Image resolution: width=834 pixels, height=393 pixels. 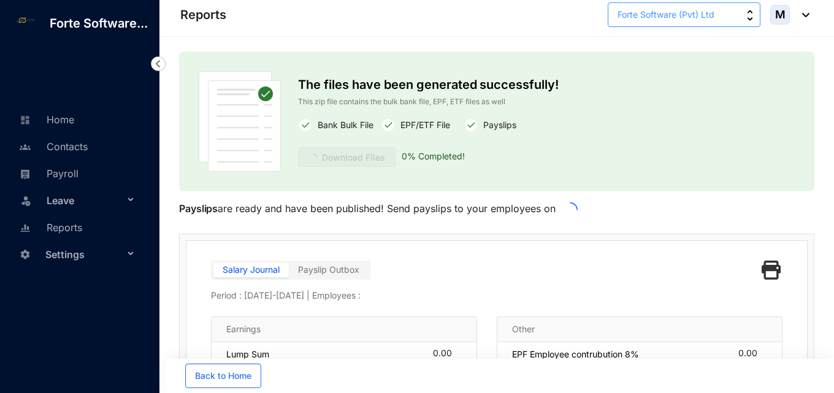 What do you see at coordinates (750, 15) in the screenshot?
I see `img: up-down-arrow.74152d26bf9780fbf563ca9c90304185.svg` at bounding box center [750, 15].